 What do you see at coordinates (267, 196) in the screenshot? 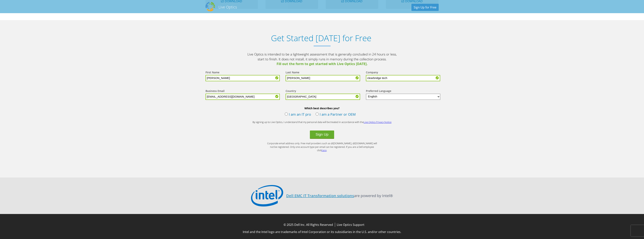
I see `img: Intel Logo` at bounding box center [267, 196].